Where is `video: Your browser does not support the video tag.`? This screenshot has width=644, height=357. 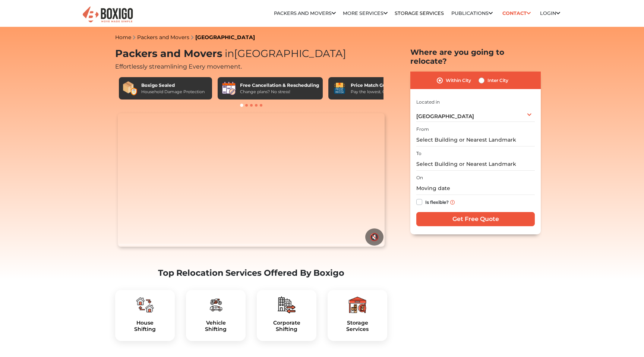
video: Your browser does not support the video tag. is located at coordinates (251, 180).